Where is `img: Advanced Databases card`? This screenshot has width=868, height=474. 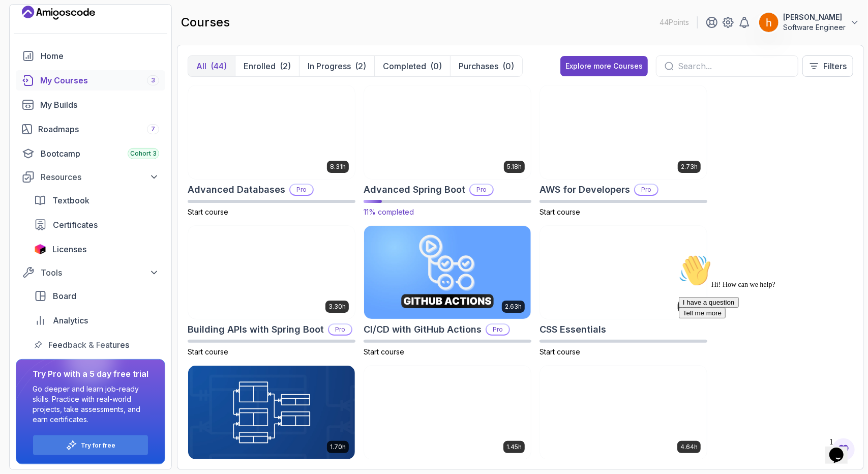
img: Advanced Databases card is located at coordinates (271, 132).